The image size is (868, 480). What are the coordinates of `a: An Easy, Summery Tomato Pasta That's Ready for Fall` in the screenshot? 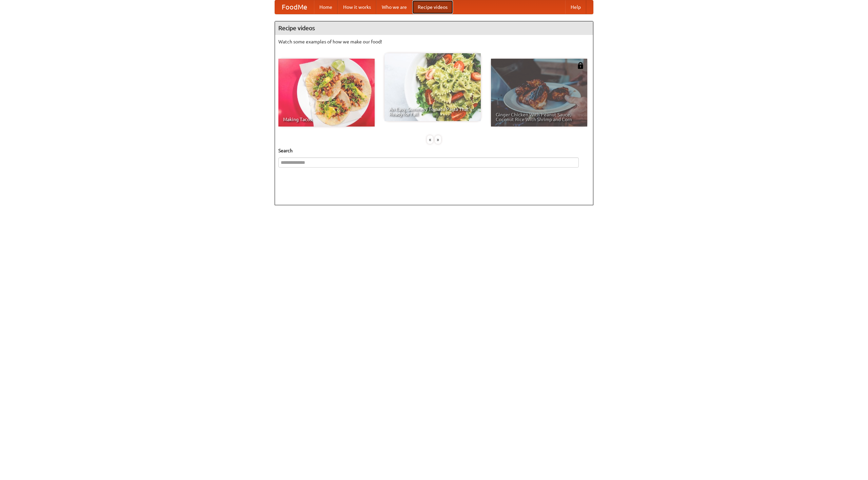 It's located at (432, 87).